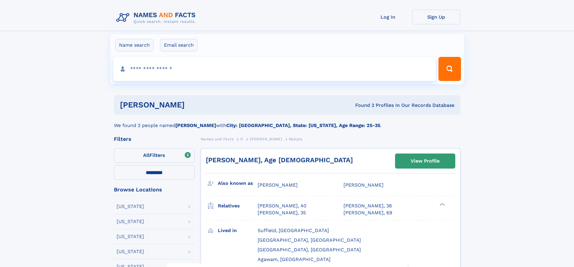  What do you see at coordinates (154, 139) in the screenshot?
I see `div: Filters` at bounding box center [154, 139].